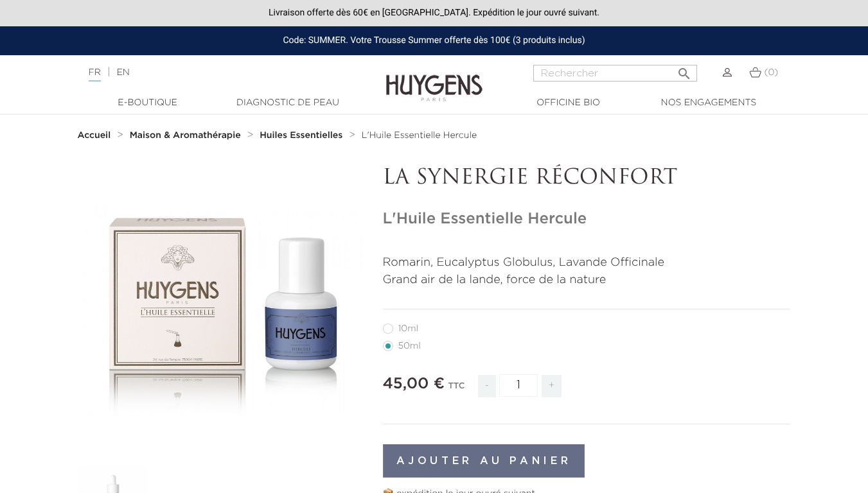 The image size is (868, 493). Describe the element at coordinates (185, 136) in the screenshot. I see `strong: Maison & Aromathérapie` at that location.